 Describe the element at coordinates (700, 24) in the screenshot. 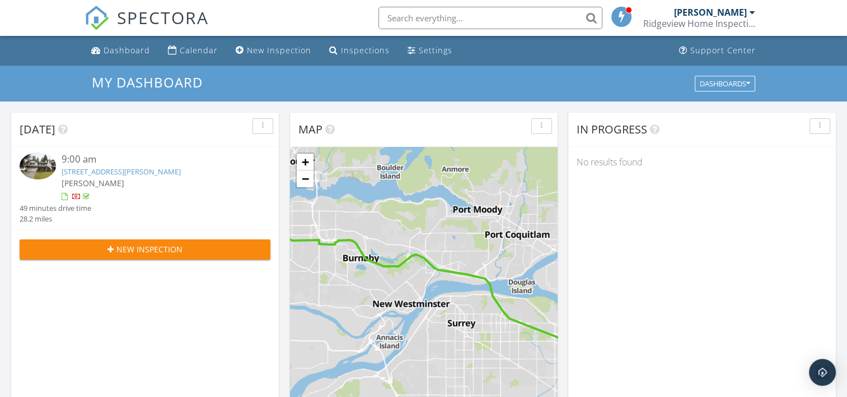

I see `div: Ridgeview Home Inspections Ltd.` at that location.